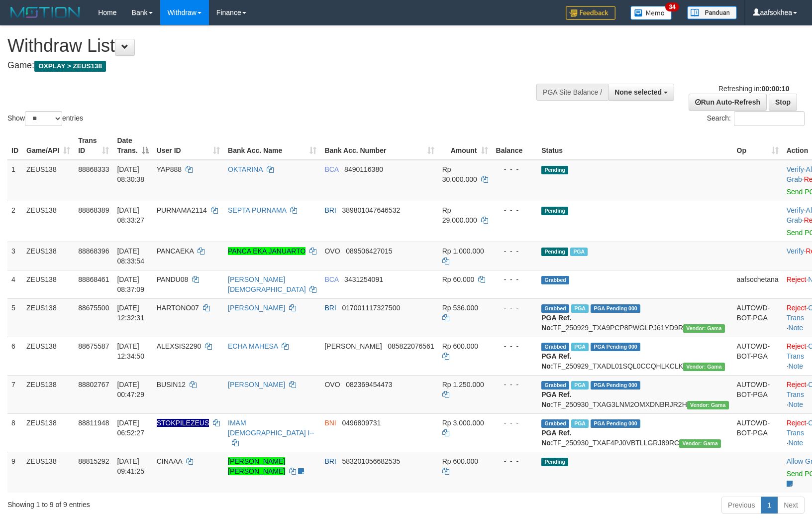 The width and height of the screenshot is (812, 522). What do you see at coordinates (330, 210) in the screenshot?
I see `span: BRI` at bounding box center [330, 210].